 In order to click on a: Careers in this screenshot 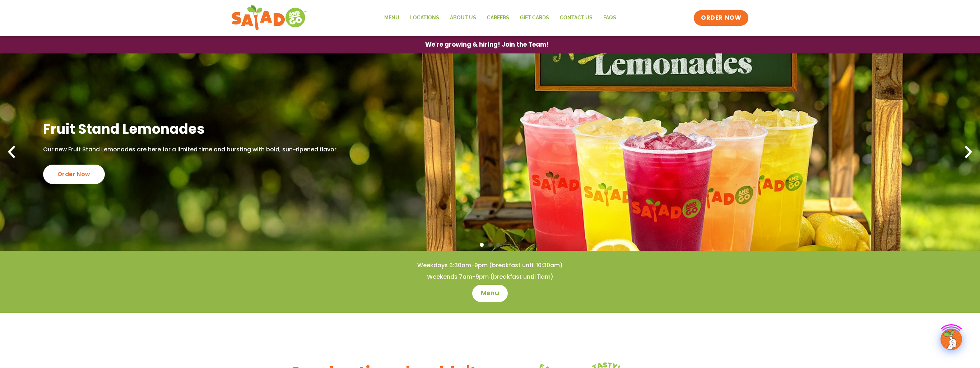, I will do `click(498, 18)`.